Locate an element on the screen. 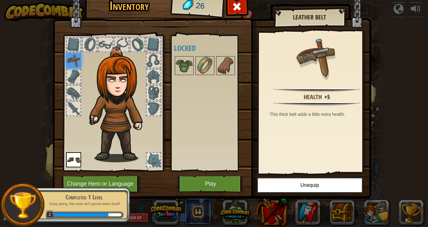 Image resolution: width=428 pixels, height=227 pixels. div: Health is located at coordinates (313, 97).